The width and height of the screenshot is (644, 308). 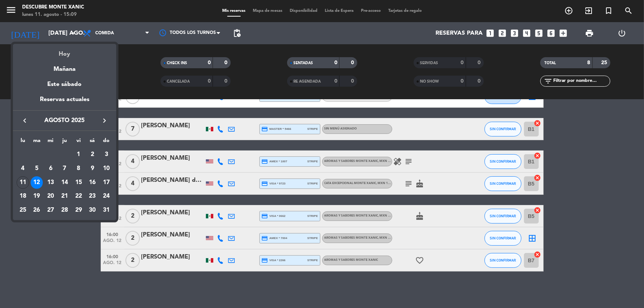 I want to click on td: 19 de agosto de 2025, so click(x=37, y=197).